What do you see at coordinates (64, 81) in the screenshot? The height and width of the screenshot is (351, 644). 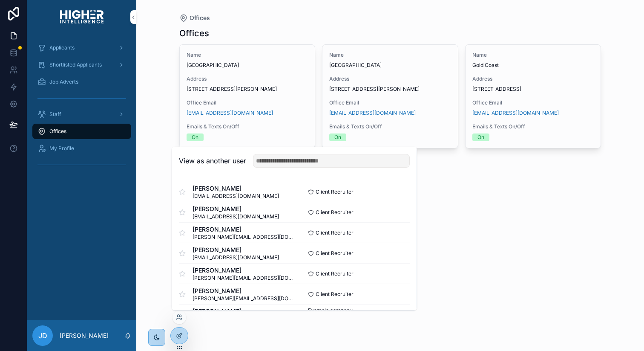 I see `span: Job Adverts` at bounding box center [64, 81].